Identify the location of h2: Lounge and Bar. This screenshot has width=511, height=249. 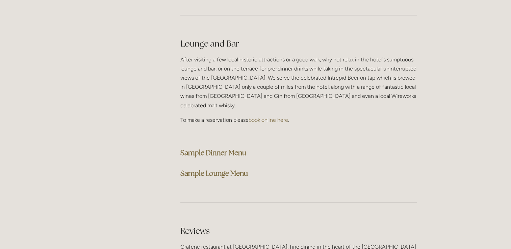
(298, 44).